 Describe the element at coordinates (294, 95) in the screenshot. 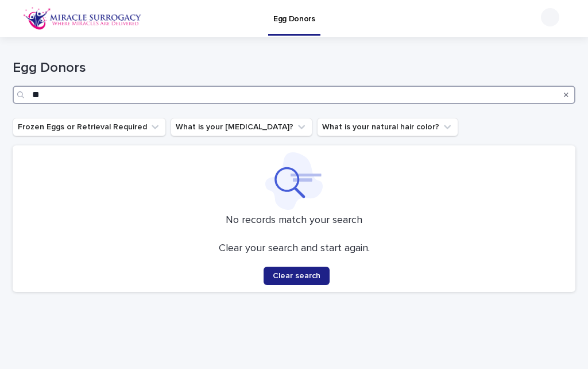

I see `input: Search` at that location.